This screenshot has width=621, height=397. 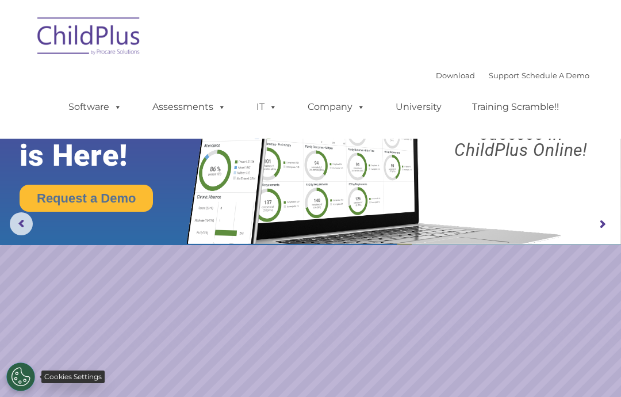 What do you see at coordinates (86, 198) in the screenshot?
I see `a: Request a Demo` at bounding box center [86, 198].